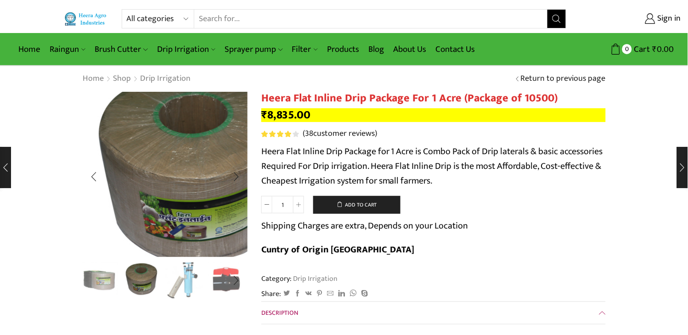  Describe the element at coordinates (624, 49) in the screenshot. I see `a: 0 Cart ₹0.00` at that location.